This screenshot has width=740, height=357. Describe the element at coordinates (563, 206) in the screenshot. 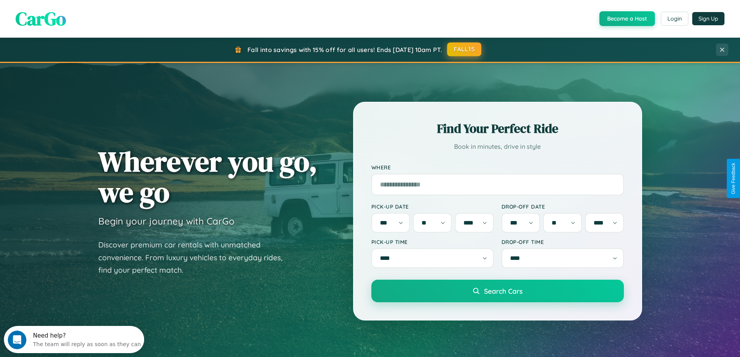

I see `label: Drop-off Date` at that location.